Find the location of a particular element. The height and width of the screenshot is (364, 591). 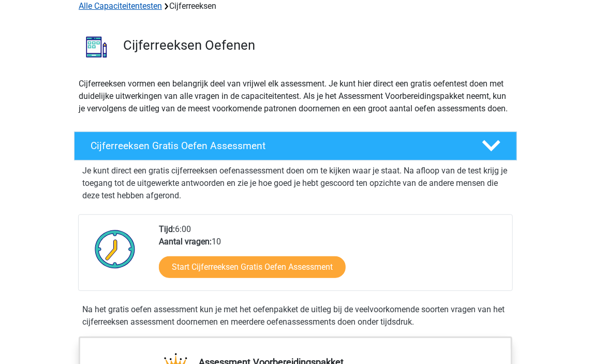

div: 6:00 10 is located at coordinates (331, 257).